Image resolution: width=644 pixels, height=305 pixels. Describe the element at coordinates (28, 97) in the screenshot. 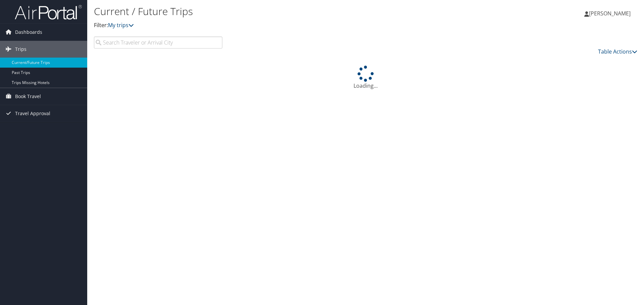

I see `span: Book Travel` at that location.